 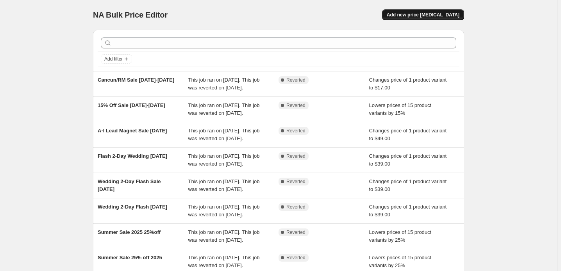 What do you see at coordinates (408, 84) in the screenshot?
I see `span: Changes price of 1 product variant to $17.00` at bounding box center [408, 84].